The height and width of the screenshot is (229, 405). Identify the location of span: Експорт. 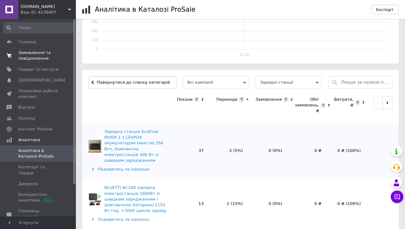
(385, 9).